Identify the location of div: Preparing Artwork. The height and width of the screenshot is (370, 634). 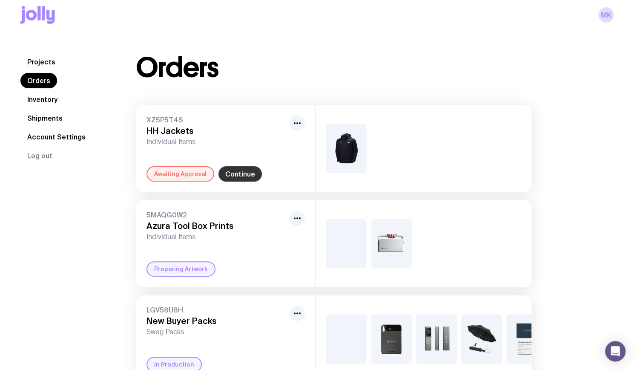
(181, 269).